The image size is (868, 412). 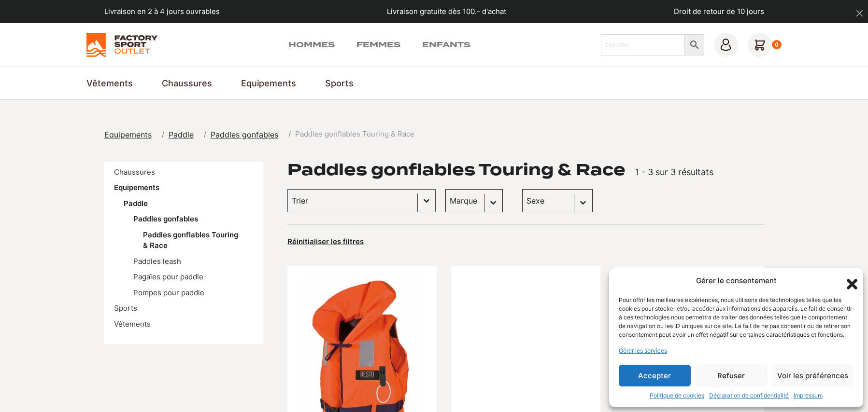 What do you see at coordinates (674, 172) in the screenshot?
I see `span: 1 - 3 sur 3 résultats` at bounding box center [674, 172].